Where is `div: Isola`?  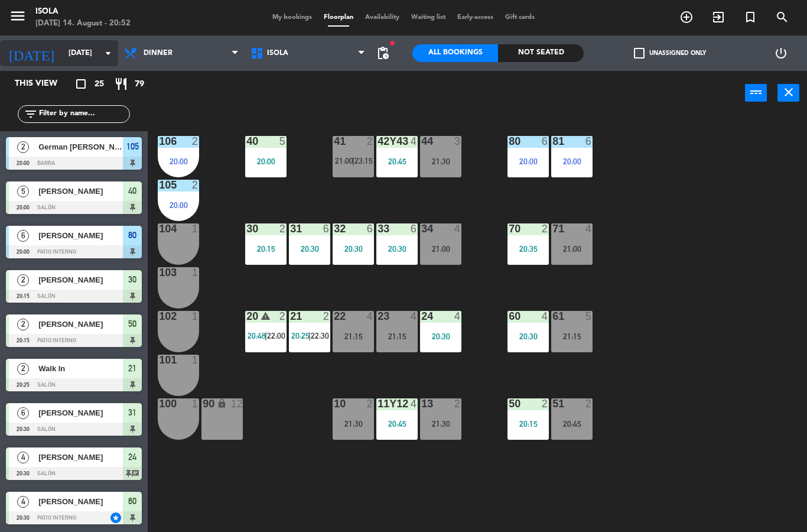
div: Isola is located at coordinates (83, 12).